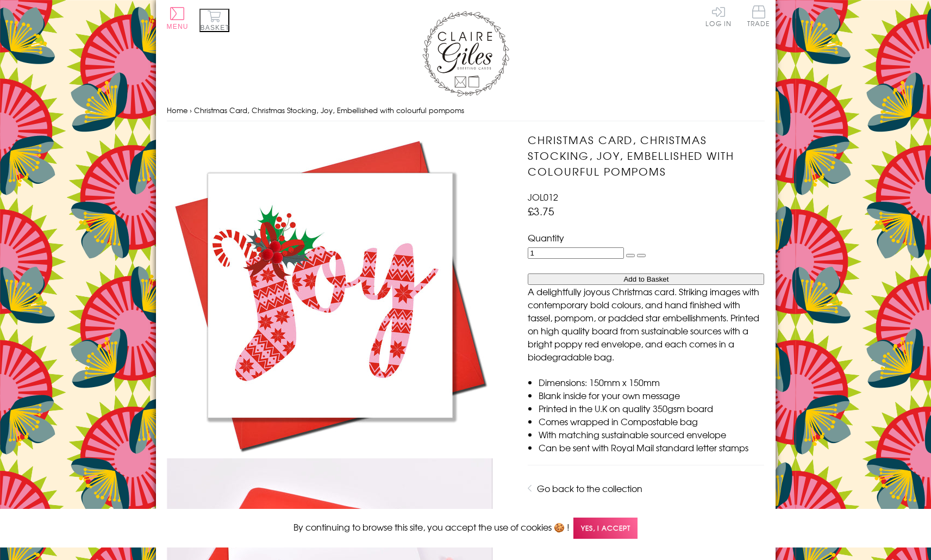 Image resolution: width=931 pixels, height=560 pixels. What do you see at coordinates (177, 110) in the screenshot?
I see `a: Home` at bounding box center [177, 110].